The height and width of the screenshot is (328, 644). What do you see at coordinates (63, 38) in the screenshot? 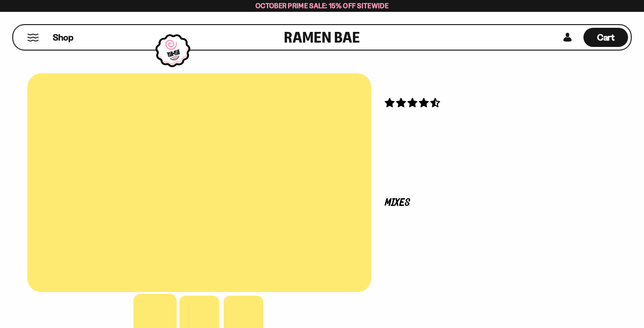
I see `a: Shop` at bounding box center [63, 38].